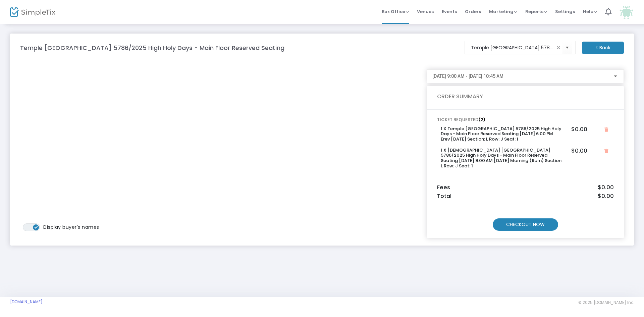  I want to click on span: Reports, so click(536, 11).